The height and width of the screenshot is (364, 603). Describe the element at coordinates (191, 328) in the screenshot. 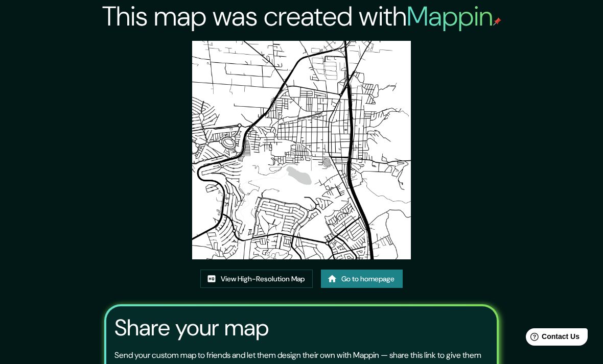

I see `h3: Share your map` at that location.